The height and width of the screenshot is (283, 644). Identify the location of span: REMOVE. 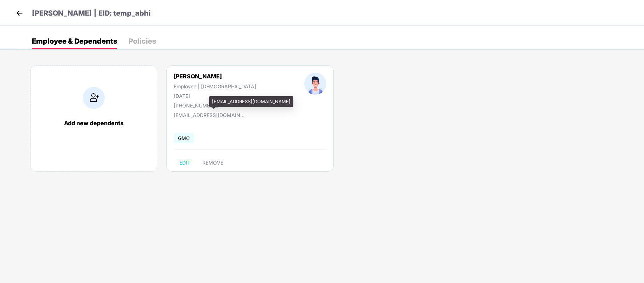
(213, 163).